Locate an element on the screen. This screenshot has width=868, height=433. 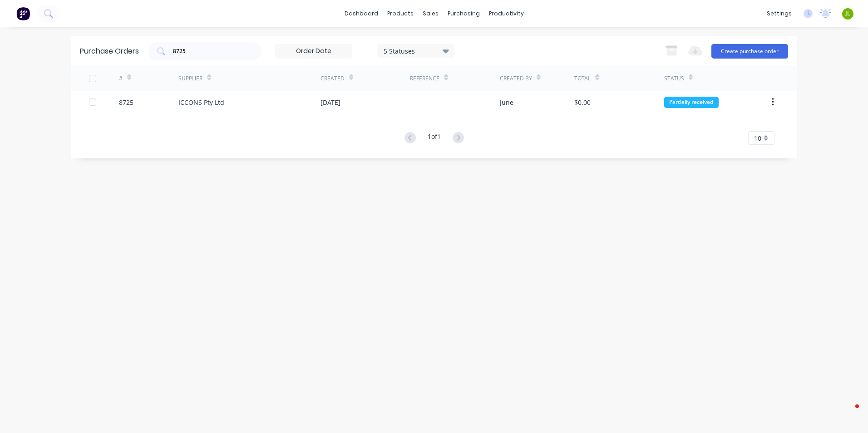
div: 5 Statuses is located at coordinates (416, 50).